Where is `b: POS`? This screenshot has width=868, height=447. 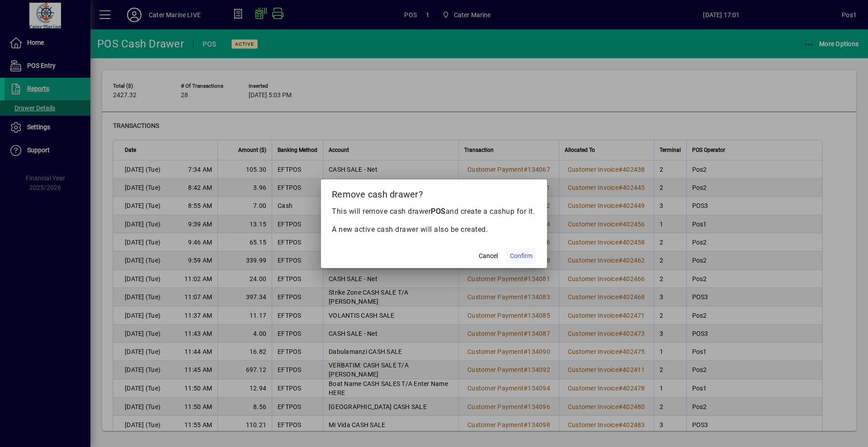 b: POS is located at coordinates (438, 211).